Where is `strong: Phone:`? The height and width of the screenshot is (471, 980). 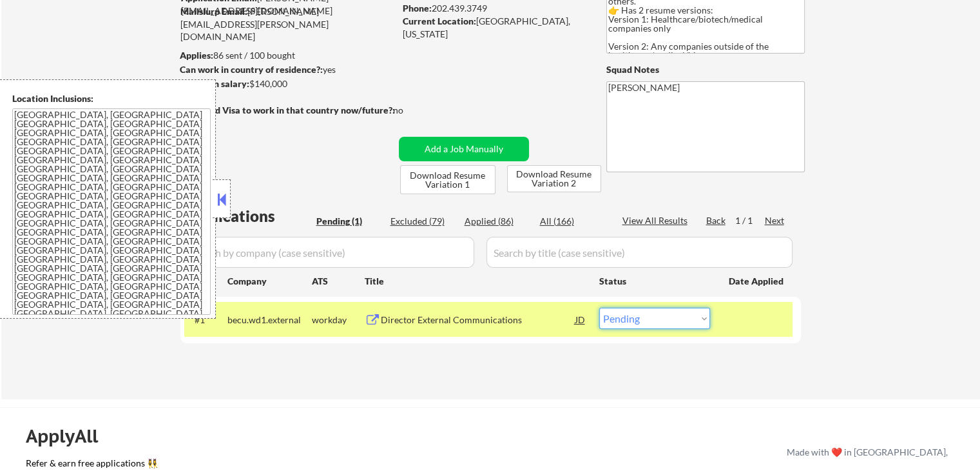
strong: Phone: is located at coordinates (417, 8).